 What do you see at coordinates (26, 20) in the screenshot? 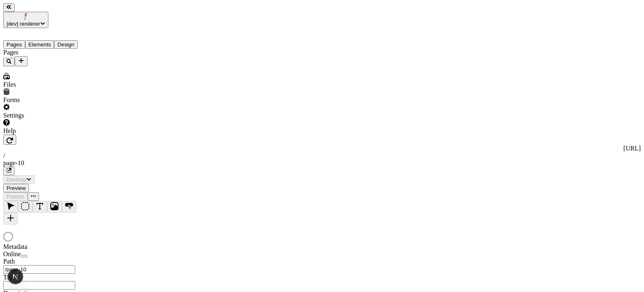
I see `button: [dev] renderer` at bounding box center [26, 20].